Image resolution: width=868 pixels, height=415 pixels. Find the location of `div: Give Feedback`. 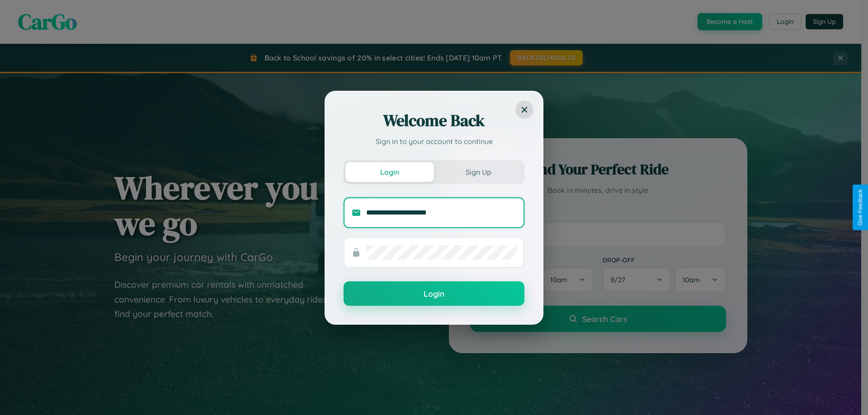

div: Give Feedback is located at coordinates (860, 208).